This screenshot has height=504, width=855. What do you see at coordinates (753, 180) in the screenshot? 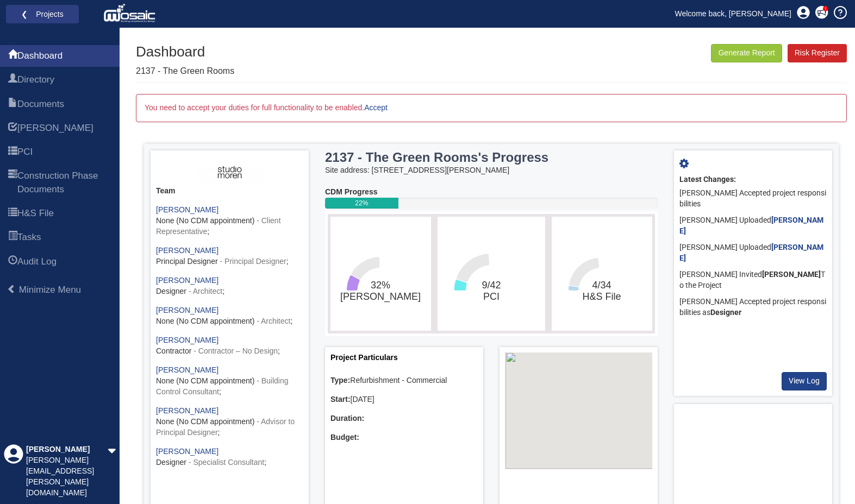
I see `div: Latest Changes:` at bounding box center [753, 180].